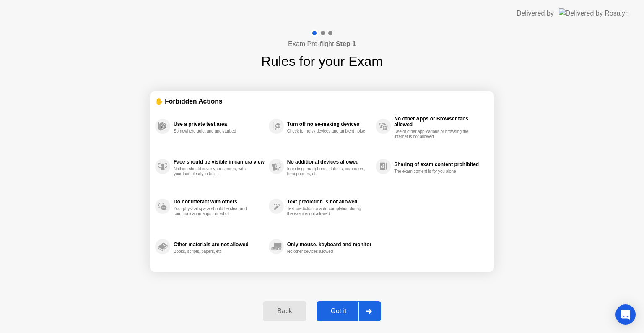 The image size is (644, 333). I want to click on div: Other materials are not allowed, so click(219, 244).